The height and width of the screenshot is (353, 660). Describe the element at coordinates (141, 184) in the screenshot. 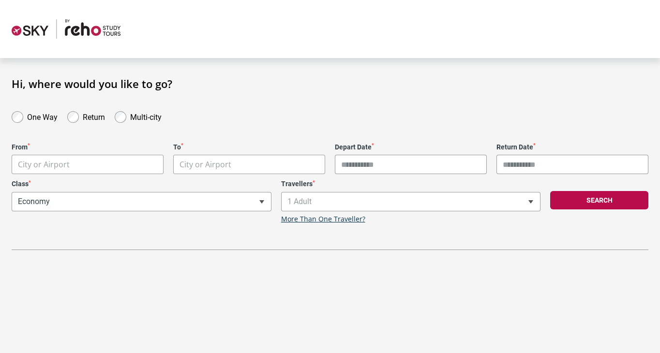

I see `label: Class` at that location.